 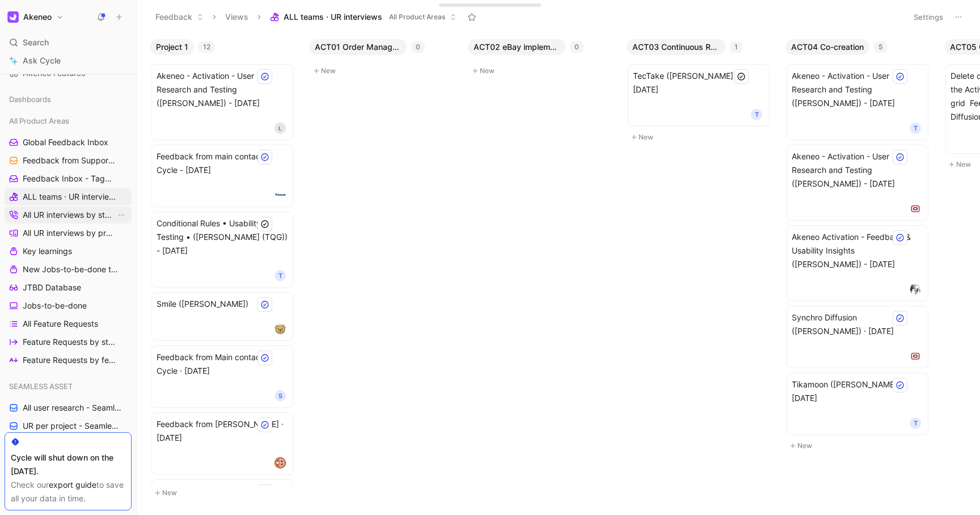 I want to click on div: ACT01 Order Management0New, so click(x=384, y=58).